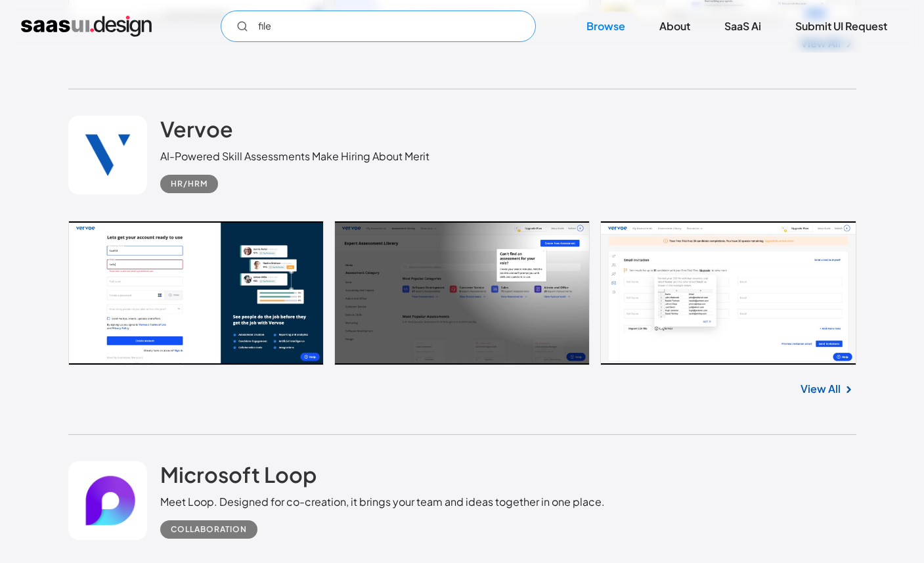 The height and width of the screenshot is (563, 924). What do you see at coordinates (86, 27) in the screenshot?
I see `a: home` at bounding box center [86, 27].